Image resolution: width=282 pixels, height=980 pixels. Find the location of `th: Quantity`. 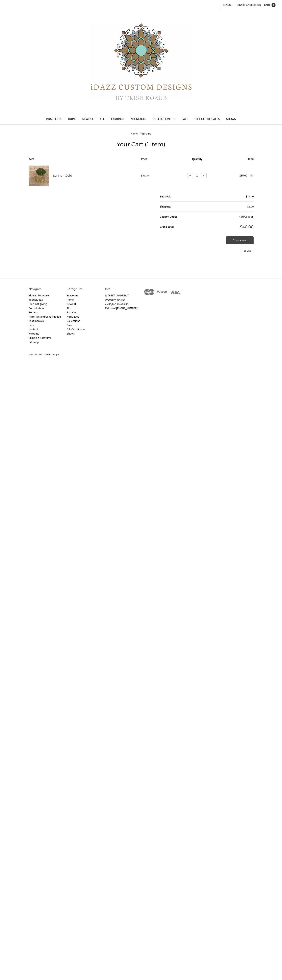

th: Quantity is located at coordinates (197, 160).